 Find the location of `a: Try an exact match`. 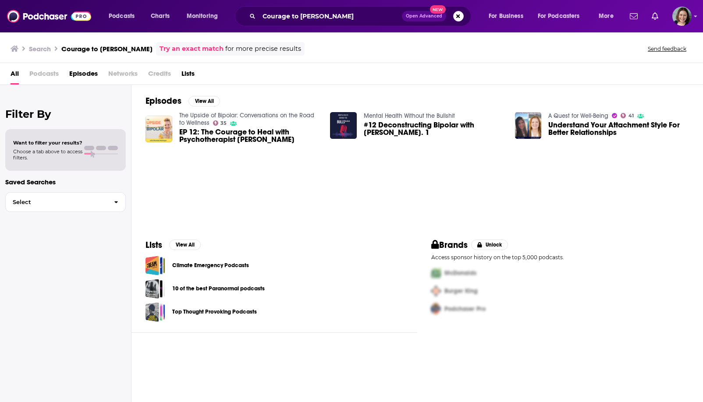

a: Try an exact match is located at coordinates (192, 49).